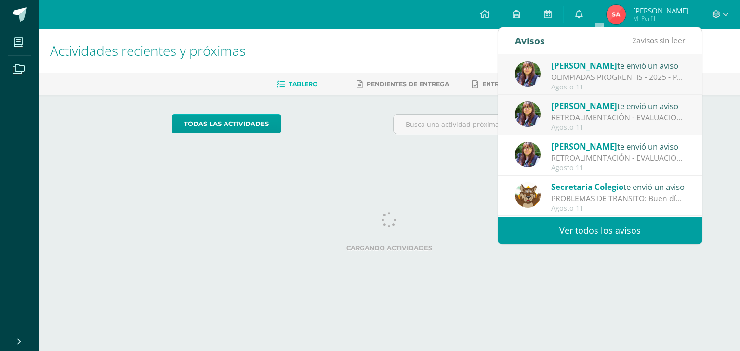 The width and height of the screenshot is (740, 351). What do you see at coordinates (403, 84) in the screenshot?
I see `a: Pendientes de entrega` at bounding box center [403, 84].